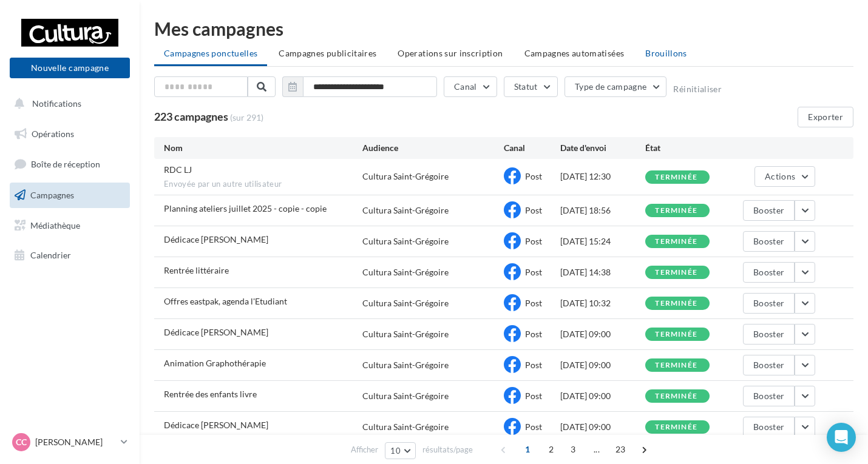 This screenshot has width=868, height=464. Describe the element at coordinates (450, 52) in the screenshot. I see `span: Operations sur inscription` at that location.